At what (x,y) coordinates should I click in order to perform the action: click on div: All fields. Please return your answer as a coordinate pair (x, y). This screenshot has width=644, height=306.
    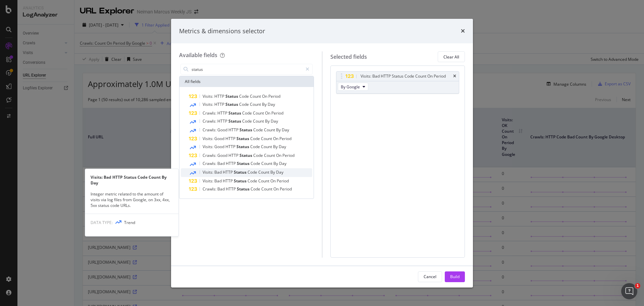
    Looking at the image, I should click on (247, 81).